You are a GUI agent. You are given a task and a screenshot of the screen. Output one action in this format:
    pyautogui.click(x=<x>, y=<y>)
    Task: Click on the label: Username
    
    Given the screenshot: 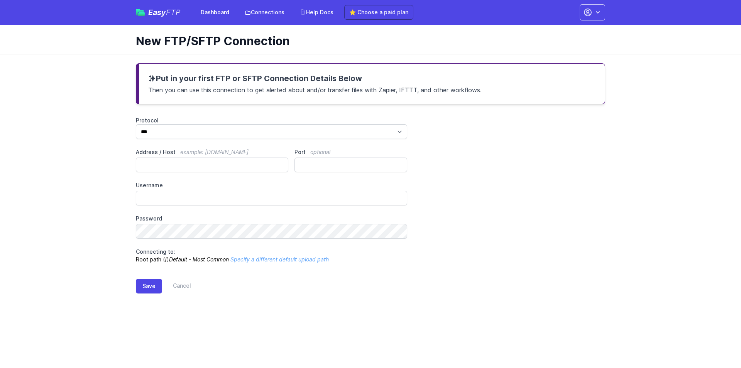 What is the action you would take?
    pyautogui.click(x=271, y=185)
    